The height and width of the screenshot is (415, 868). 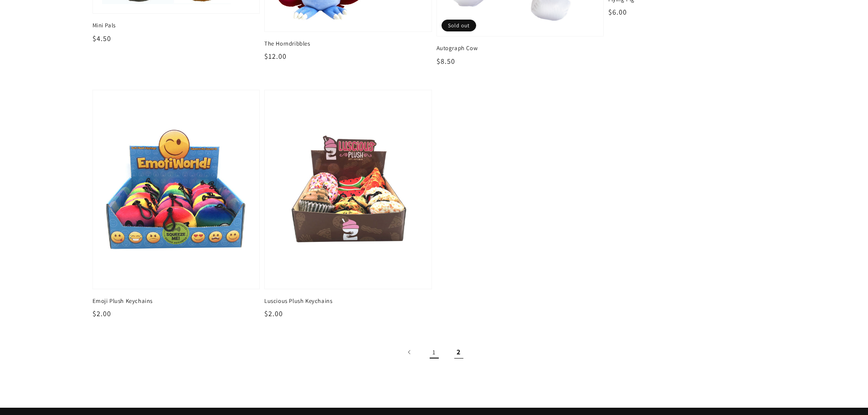 What do you see at coordinates (177, 26) in the screenshot?
I see `span: Mini Pals` at bounding box center [177, 26].